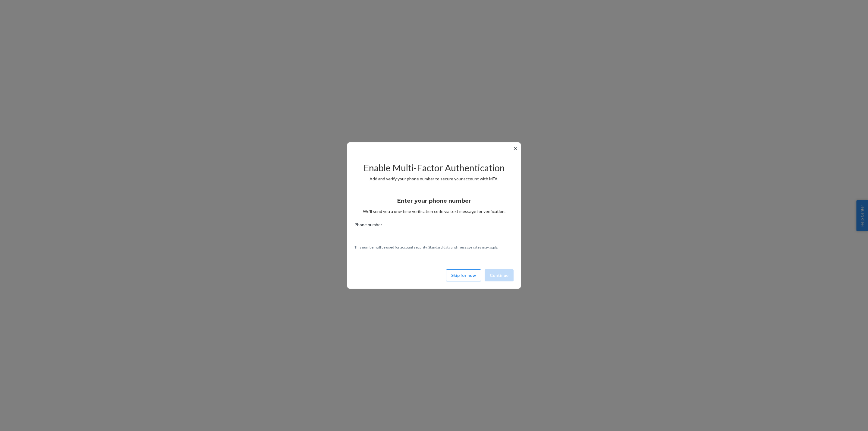  I want to click on button: Skip for now, so click(463, 275).